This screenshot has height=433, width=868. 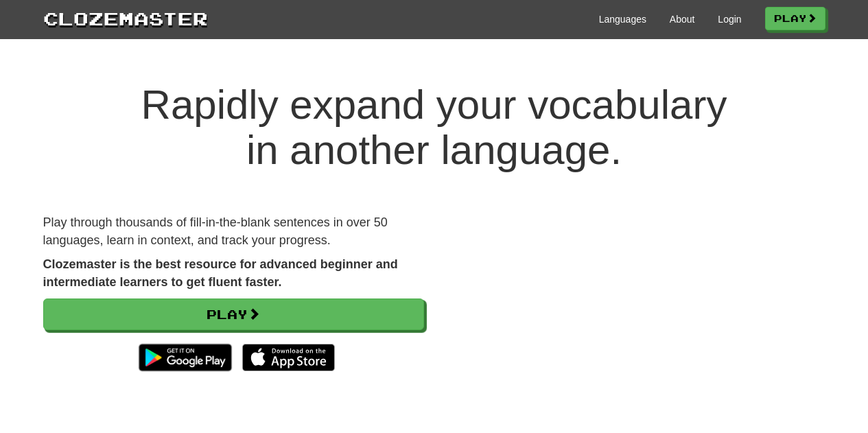 What do you see at coordinates (185, 358) in the screenshot?
I see `img: Get it on Google Play` at bounding box center [185, 358].